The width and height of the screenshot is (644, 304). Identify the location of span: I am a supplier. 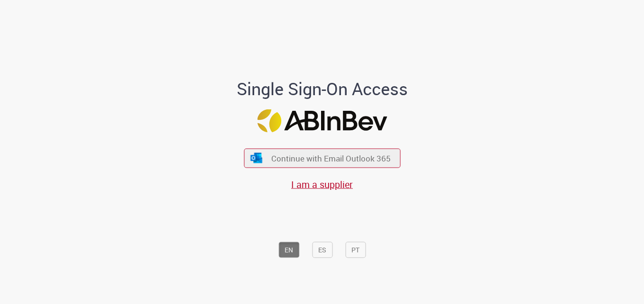
(322, 184).